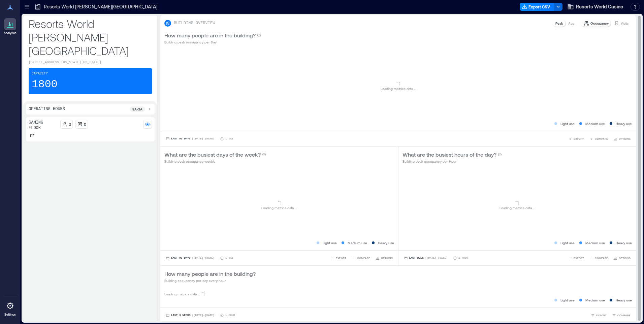  I want to click on p: Occupancy, so click(599, 23).